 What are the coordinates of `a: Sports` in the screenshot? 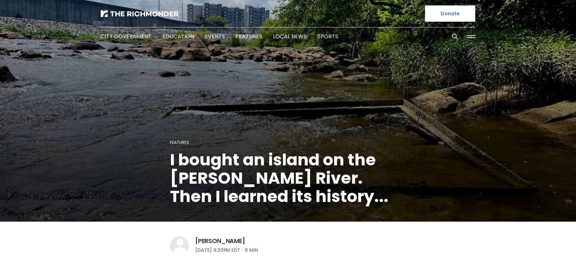 It's located at (327, 36).